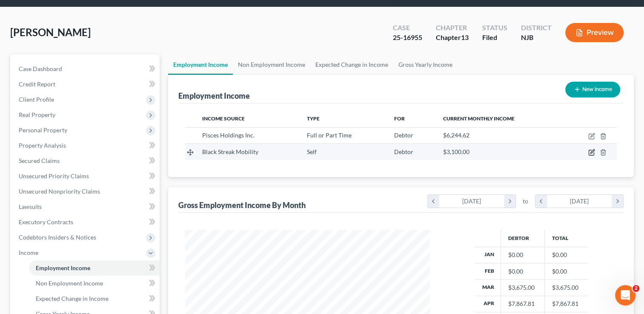 This screenshot has height=314, width=644. What do you see at coordinates (567, 288) in the screenshot?
I see `td: $3,675.00` at bounding box center [567, 288].